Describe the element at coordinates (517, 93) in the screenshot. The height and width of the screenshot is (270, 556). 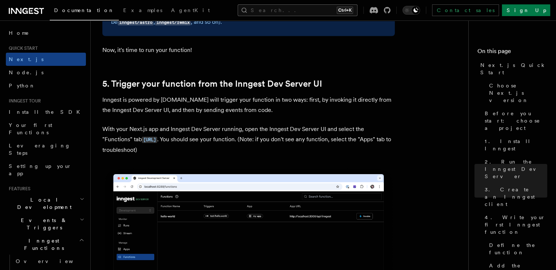
I see `a: Choose Next.js version` at that location.